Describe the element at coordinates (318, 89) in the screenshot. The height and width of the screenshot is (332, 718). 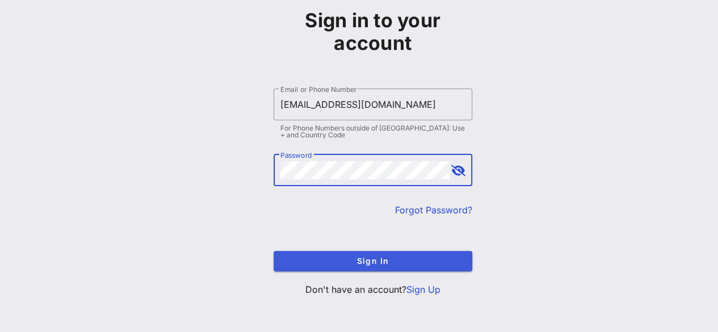
I see `label: Email or Phone Number` at that location.